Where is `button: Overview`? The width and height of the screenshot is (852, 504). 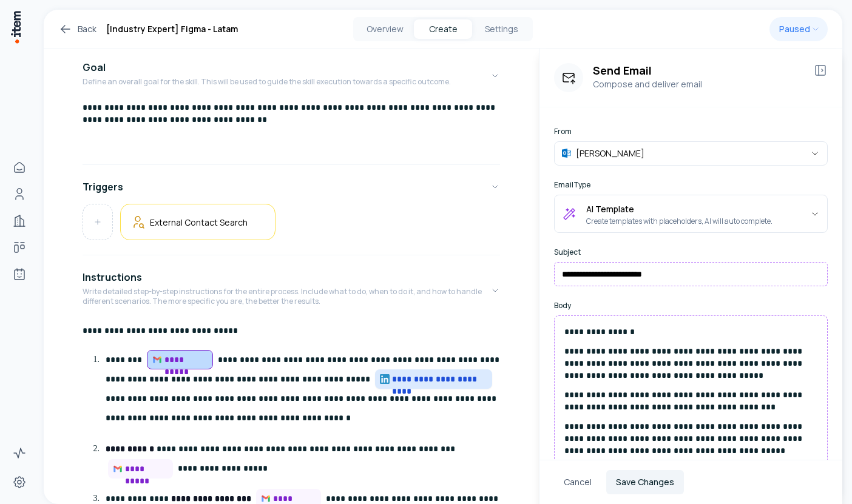 button: Overview is located at coordinates (384, 29).